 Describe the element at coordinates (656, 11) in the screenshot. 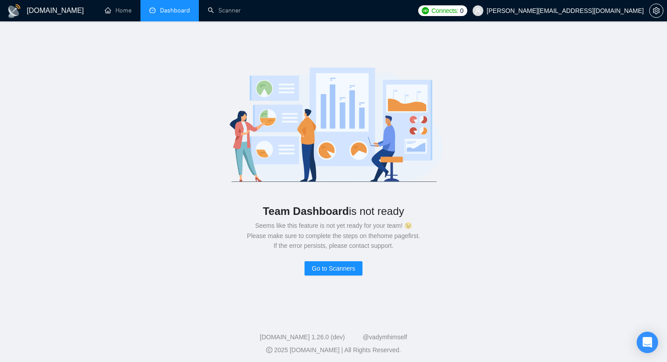

I see `span: setting` at that location.